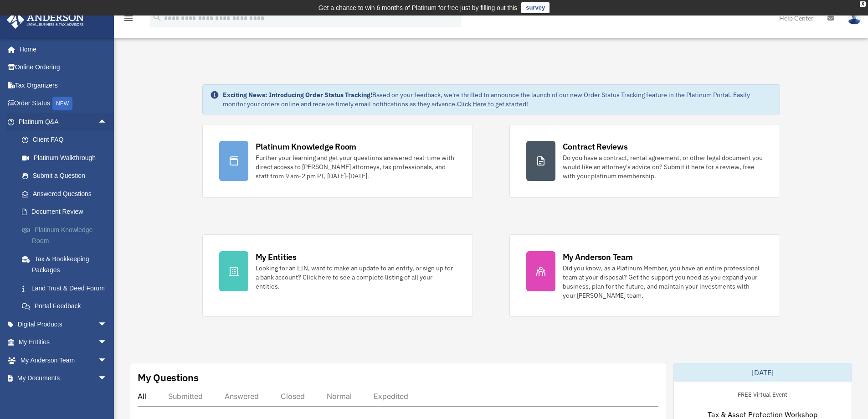 The height and width of the screenshot is (419, 868). I want to click on div: NEW, so click(62, 103).